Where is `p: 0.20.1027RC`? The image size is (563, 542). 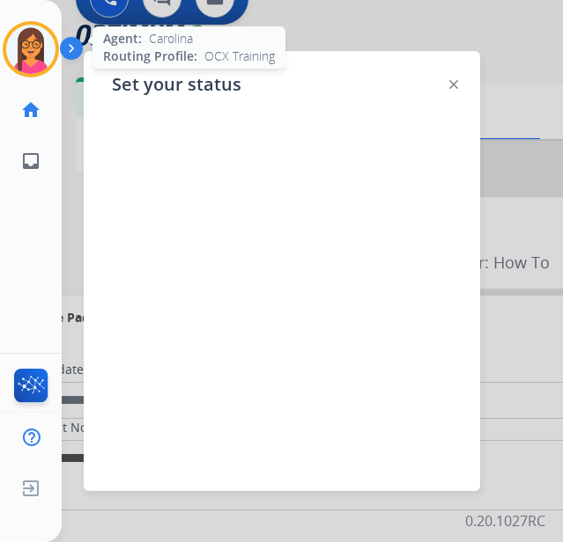
p: 0.20.1027RC is located at coordinates (504, 521).